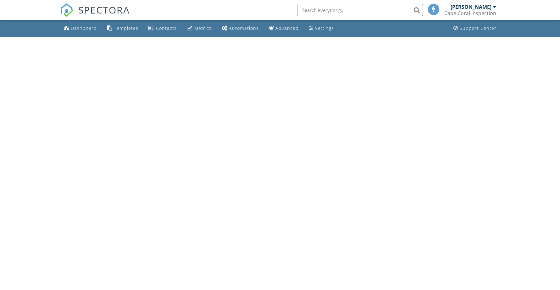 This screenshot has height=290, width=560. What do you see at coordinates (475, 28) in the screenshot?
I see `a: Support Center` at bounding box center [475, 28].